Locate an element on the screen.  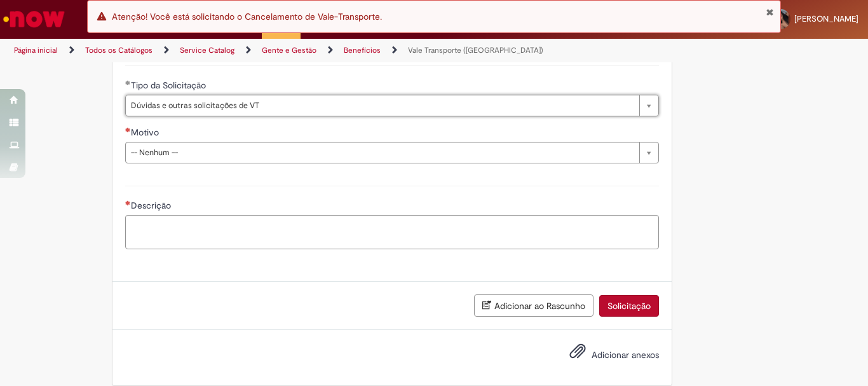
ul: Trilhas de página is located at coordinates (289, 50).